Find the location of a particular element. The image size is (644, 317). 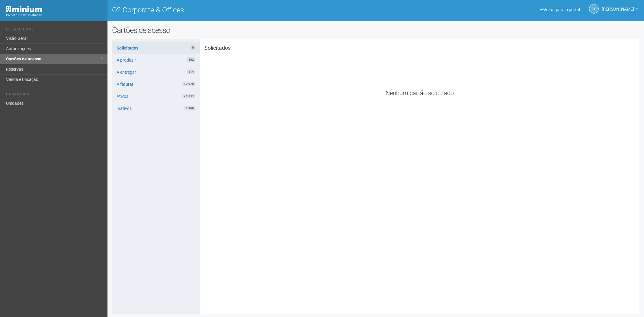

div: Painel do Administrador is located at coordinates (55, 15).